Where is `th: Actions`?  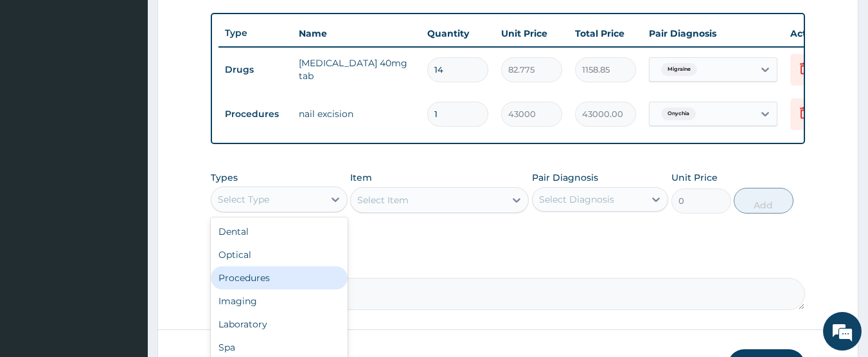
th: Actions is located at coordinates (816, 33).